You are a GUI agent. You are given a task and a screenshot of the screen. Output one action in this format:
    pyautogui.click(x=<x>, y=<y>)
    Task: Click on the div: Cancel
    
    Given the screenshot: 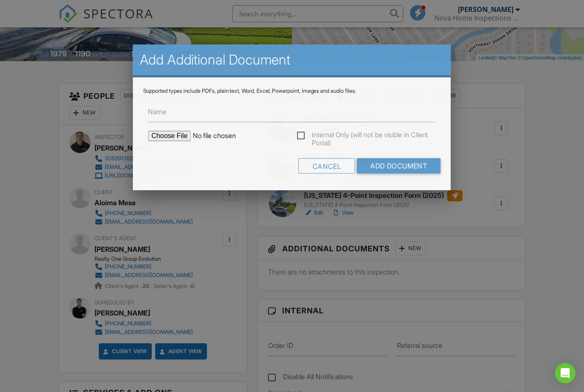 What is the action you would take?
    pyautogui.click(x=326, y=166)
    